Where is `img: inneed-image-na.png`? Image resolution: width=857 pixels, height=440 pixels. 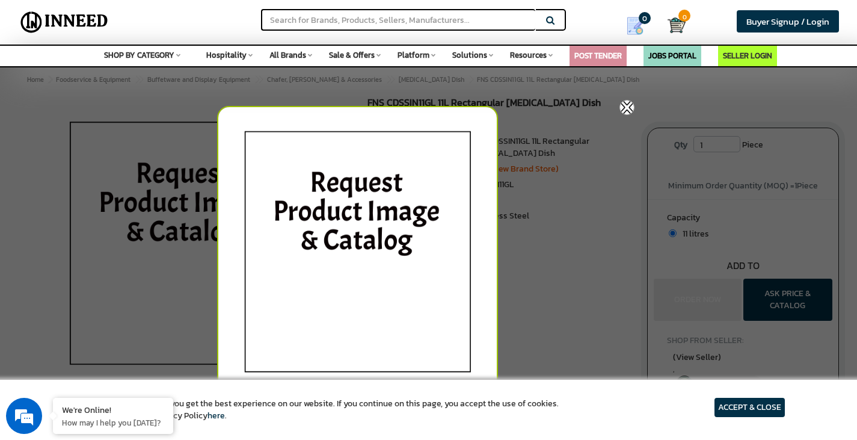 img: inneed-image-na.png is located at coordinates (357, 256).